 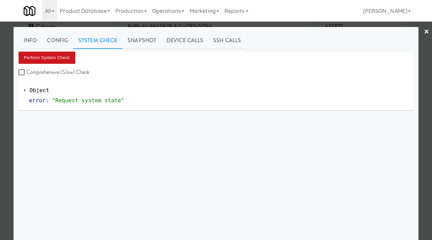 What do you see at coordinates (54, 72) in the screenshot?
I see `label: Comprehensive (Slow) Check` at bounding box center [54, 72].